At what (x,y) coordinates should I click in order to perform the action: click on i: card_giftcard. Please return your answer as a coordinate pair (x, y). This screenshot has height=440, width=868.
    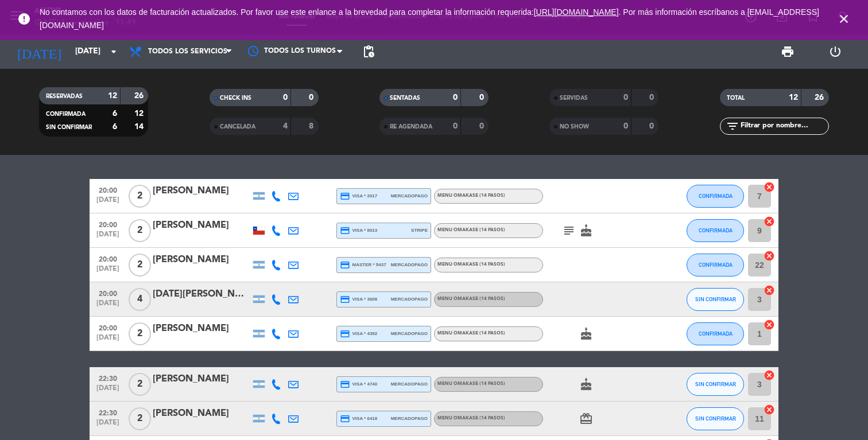
    Looking at the image, I should click on (587, 419).